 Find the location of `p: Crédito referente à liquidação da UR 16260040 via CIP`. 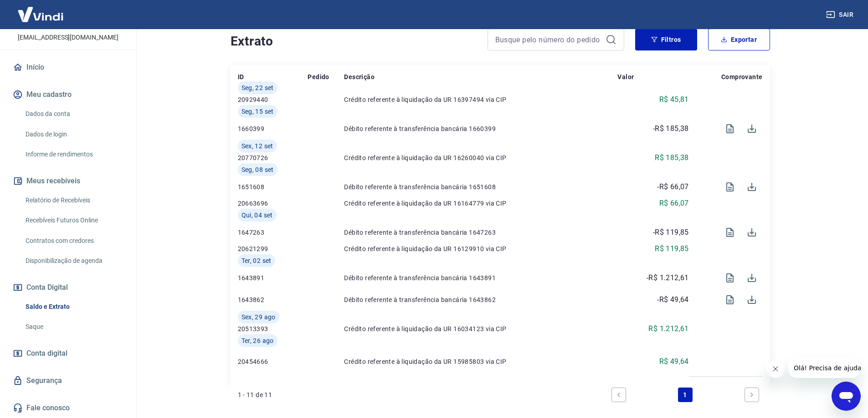

p: Crédito referente à liquidação da UR 16260040 via CIP is located at coordinates (480, 158).